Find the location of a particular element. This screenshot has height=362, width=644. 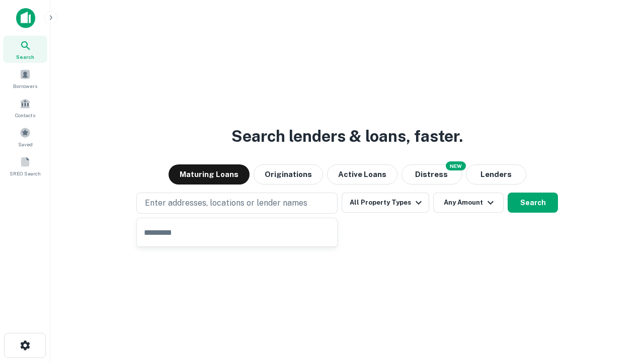

div: Chat Widget is located at coordinates (619, 306).